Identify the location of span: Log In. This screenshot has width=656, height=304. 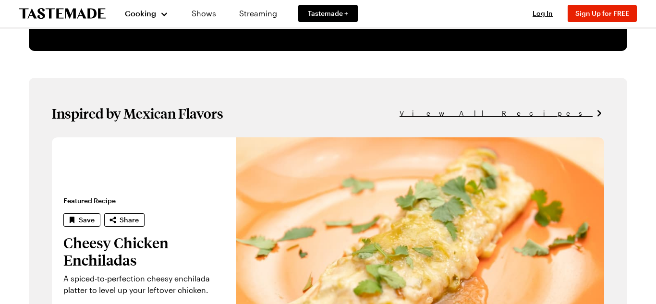
(543, 13).